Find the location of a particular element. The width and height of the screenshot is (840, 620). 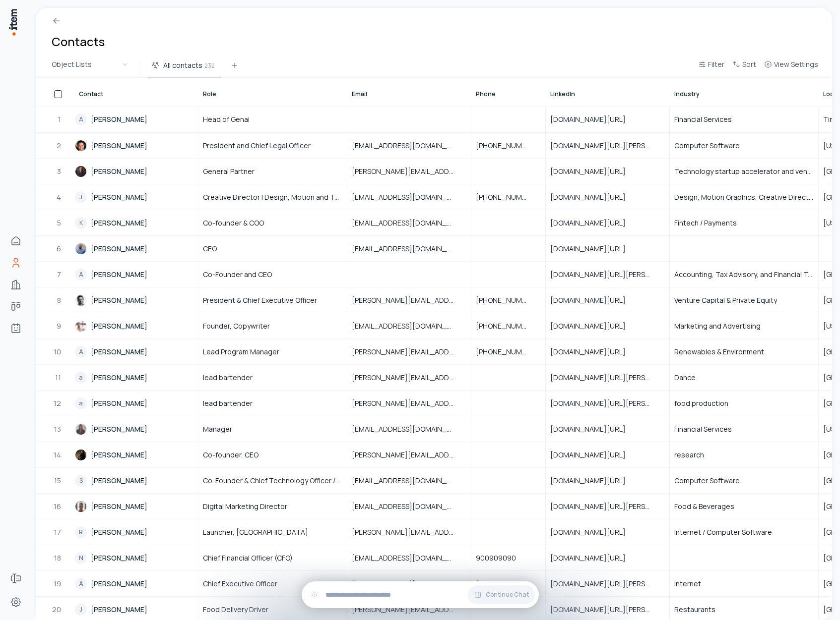

img: Bernard Aceituno is located at coordinates (81, 455).